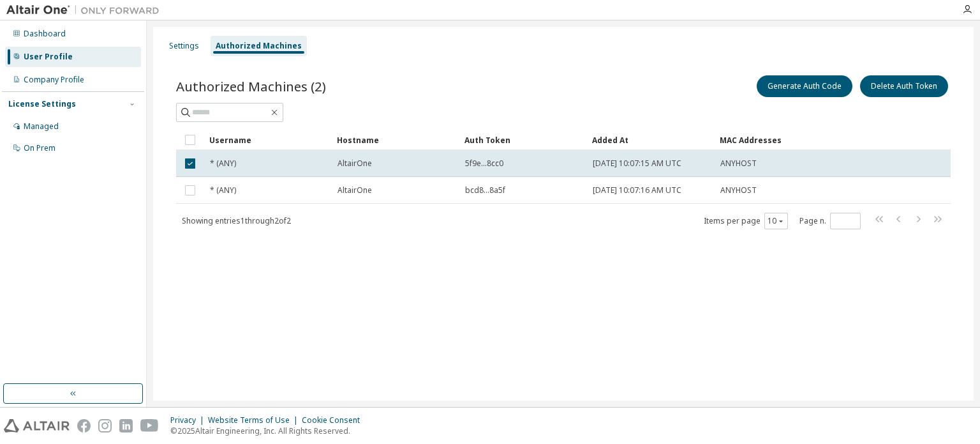 This screenshot has width=980, height=444. What do you see at coordinates (40, 148) in the screenshot?
I see `div: On Prem` at bounding box center [40, 148].